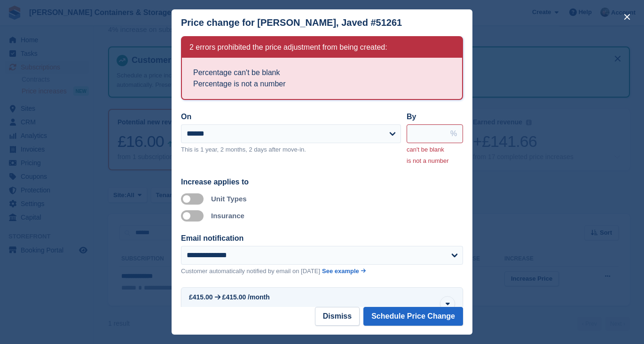 This screenshot has width=644, height=344. I want to click on p: is not a number, so click(435, 161).